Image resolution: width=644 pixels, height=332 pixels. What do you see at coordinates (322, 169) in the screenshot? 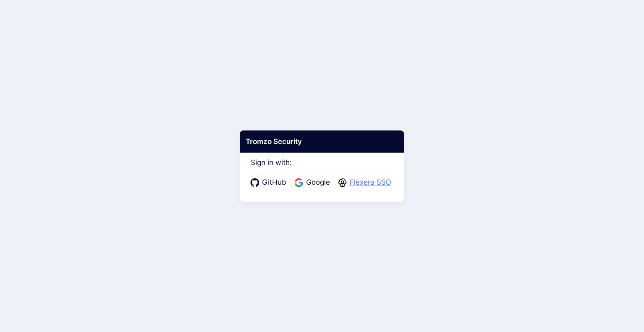
I see `div: Sign in with:` at bounding box center [322, 169].